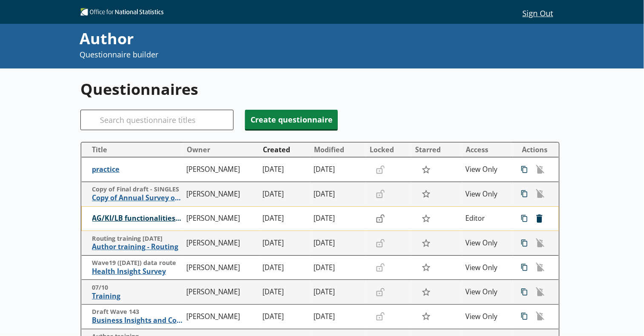 Image resolution: width=644 pixels, height=336 pixels. What do you see at coordinates (134, 149) in the screenshot?
I see `button: Title` at bounding box center [134, 149].